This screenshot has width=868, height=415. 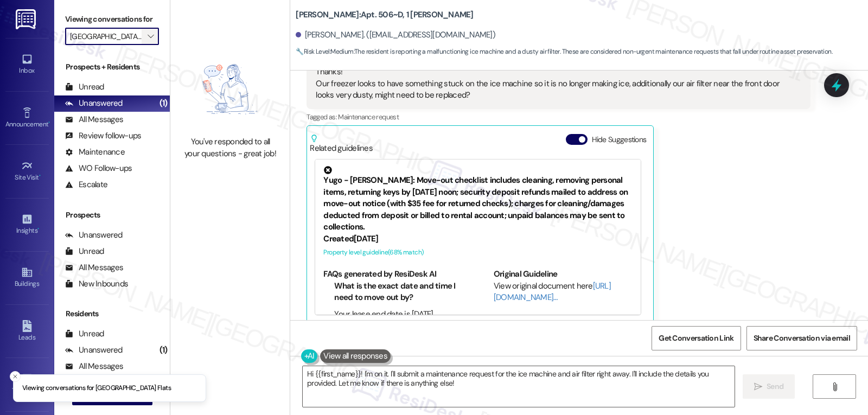 What do you see at coordinates (26, 19) in the screenshot?
I see `img: ResiDesk Logo` at bounding box center [26, 19].